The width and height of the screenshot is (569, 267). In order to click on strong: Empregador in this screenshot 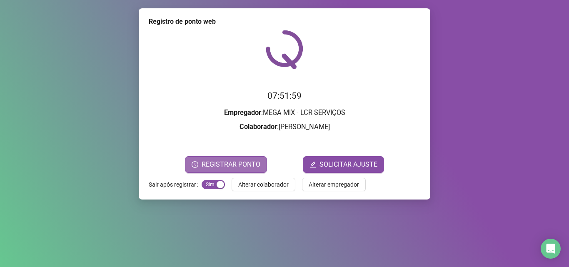, I will do `click(243, 113)`.